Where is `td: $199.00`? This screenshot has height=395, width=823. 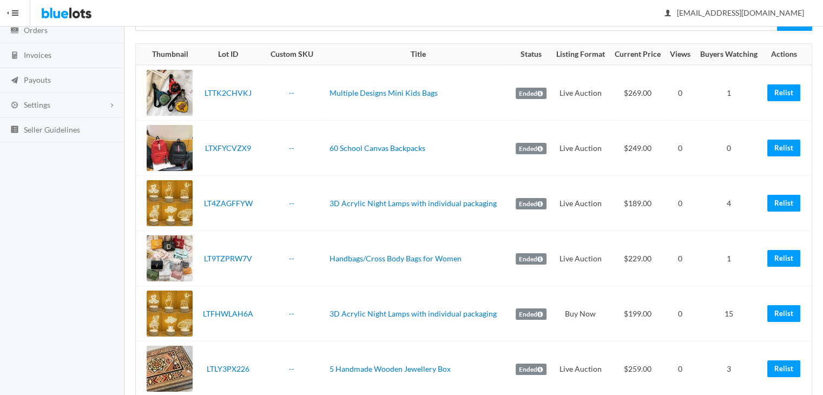 td: $199.00 is located at coordinates (637, 314).